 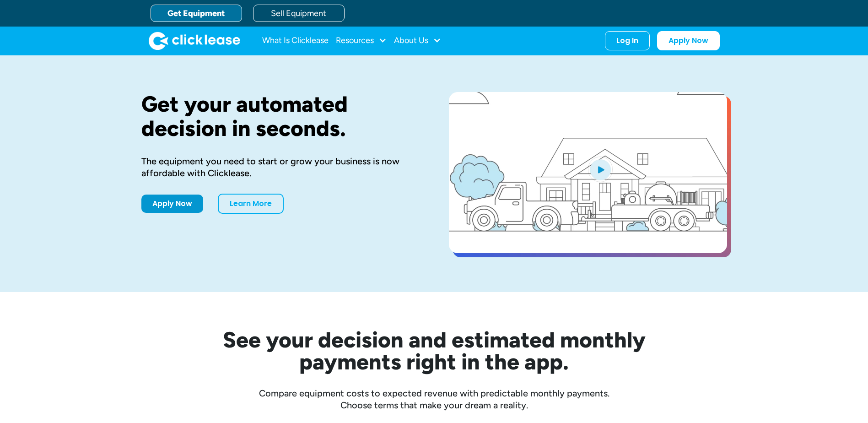 What do you see at coordinates (281, 167) in the screenshot?
I see `div: The equipment you need to start or grow your business is now affordable with Clicklease.` at bounding box center [281, 167].